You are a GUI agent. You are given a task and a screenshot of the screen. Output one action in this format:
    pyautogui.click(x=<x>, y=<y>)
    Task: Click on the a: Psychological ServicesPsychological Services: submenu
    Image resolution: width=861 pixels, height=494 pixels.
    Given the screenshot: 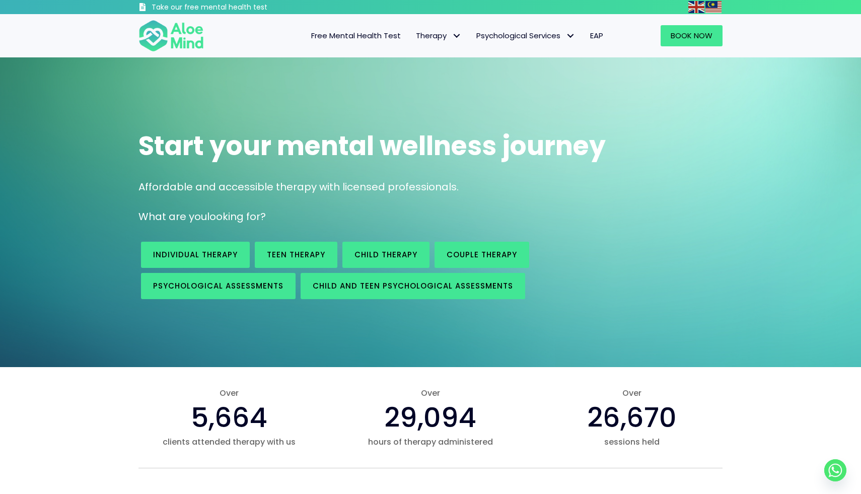 What is the action you would take?
    pyautogui.click(x=526, y=36)
    